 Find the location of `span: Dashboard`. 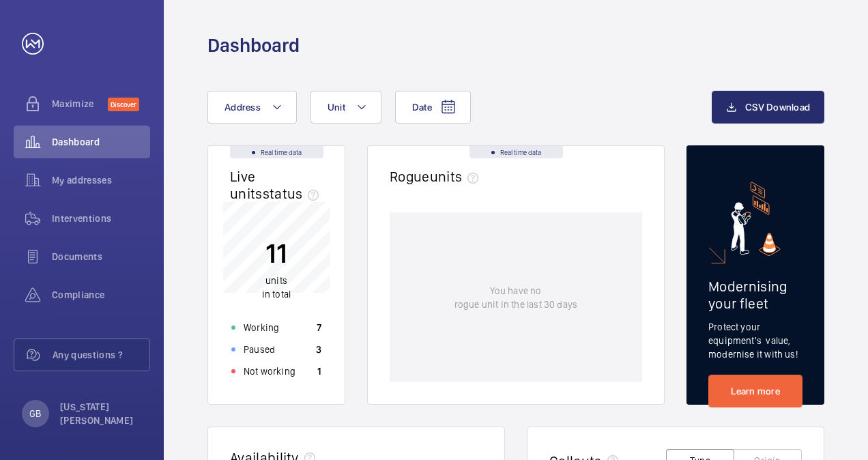

span: Dashboard is located at coordinates (101, 142).